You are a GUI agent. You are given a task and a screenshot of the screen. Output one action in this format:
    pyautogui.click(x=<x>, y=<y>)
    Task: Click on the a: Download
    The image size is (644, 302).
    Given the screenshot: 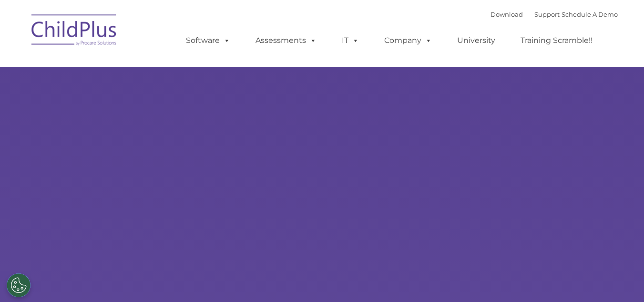 What is the action you would take?
    pyautogui.click(x=507, y=14)
    